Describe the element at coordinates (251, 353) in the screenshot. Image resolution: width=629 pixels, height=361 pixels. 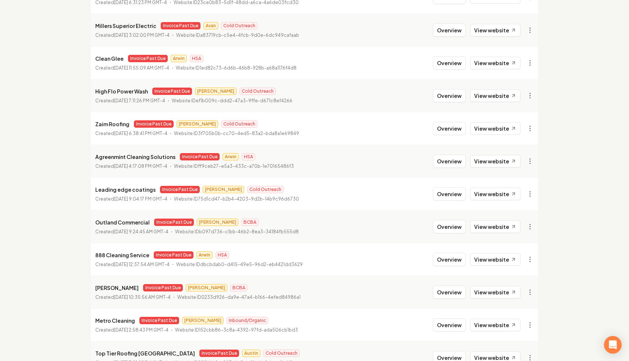
I see `span: Austin` at that location.